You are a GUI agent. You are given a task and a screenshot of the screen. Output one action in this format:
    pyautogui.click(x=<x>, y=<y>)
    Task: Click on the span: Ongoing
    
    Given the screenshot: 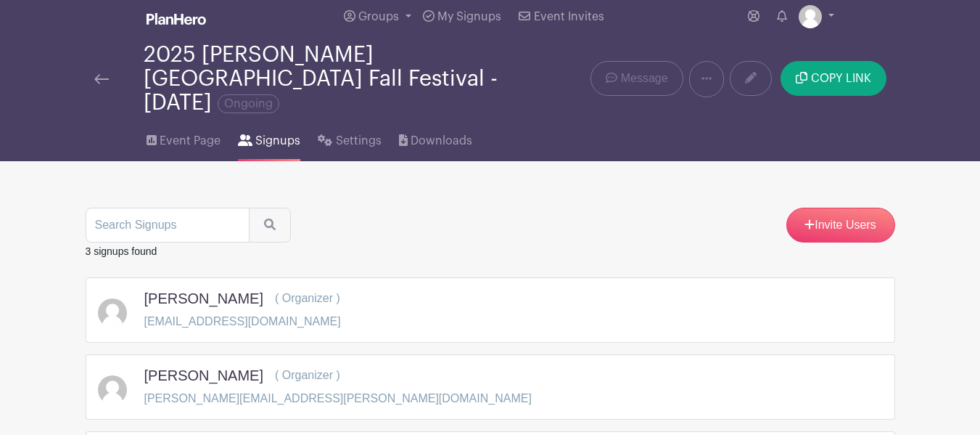 What is the action you would take?
    pyautogui.click(x=248, y=103)
    